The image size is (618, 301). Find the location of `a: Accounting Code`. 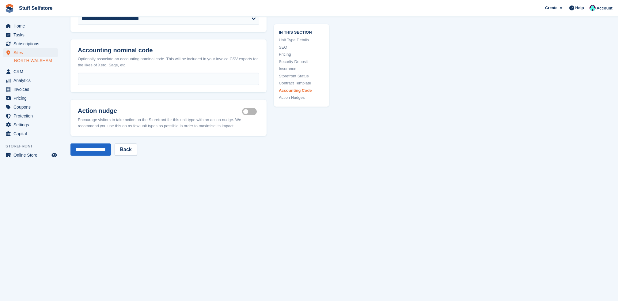

a: Accounting Code is located at coordinates (301, 90).